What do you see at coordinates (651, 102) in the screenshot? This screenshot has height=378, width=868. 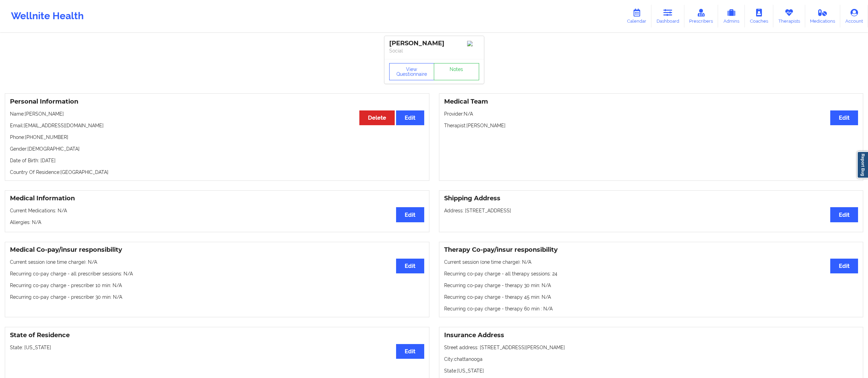 I see `h3: Medical Team` at bounding box center [651, 102].